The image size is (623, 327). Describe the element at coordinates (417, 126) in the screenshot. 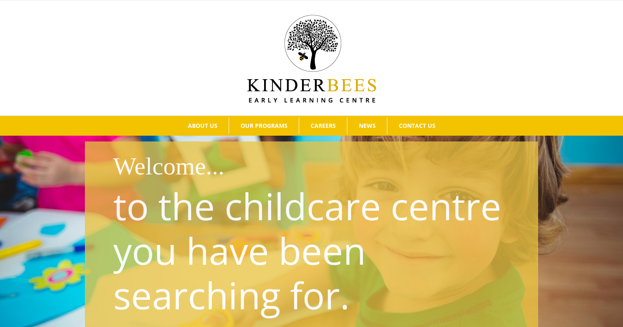

I see `a: CONTACT US` at that location.